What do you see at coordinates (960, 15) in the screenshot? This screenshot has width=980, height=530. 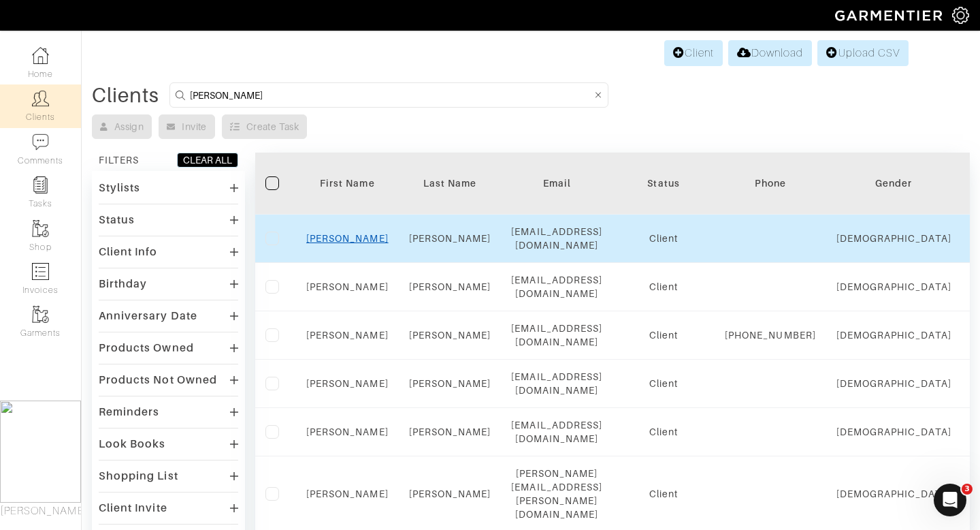 I see `img: gear-icon-white-bd11855cb880d31180b6d7d6211b90ccbf57a29d726f0c71d8c61bd08dd39cc2.png` at bounding box center [960, 15].